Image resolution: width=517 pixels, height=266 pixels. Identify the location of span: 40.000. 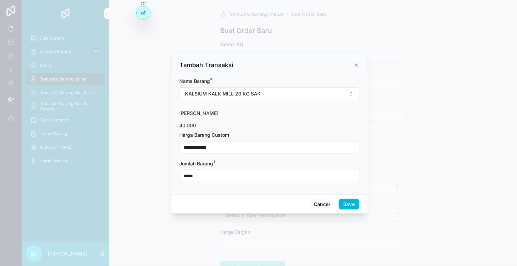
(188, 125).